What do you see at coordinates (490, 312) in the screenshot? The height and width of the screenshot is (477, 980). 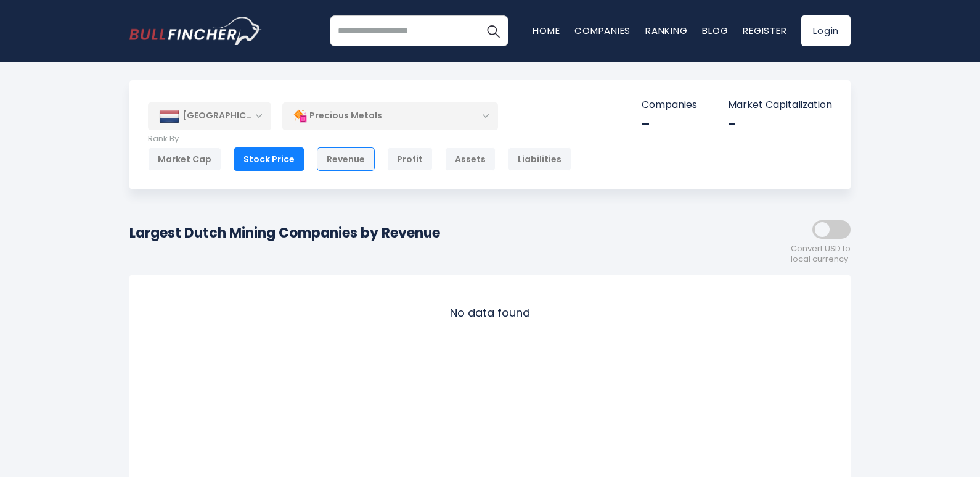 I see `div: No data found` at bounding box center [490, 312].